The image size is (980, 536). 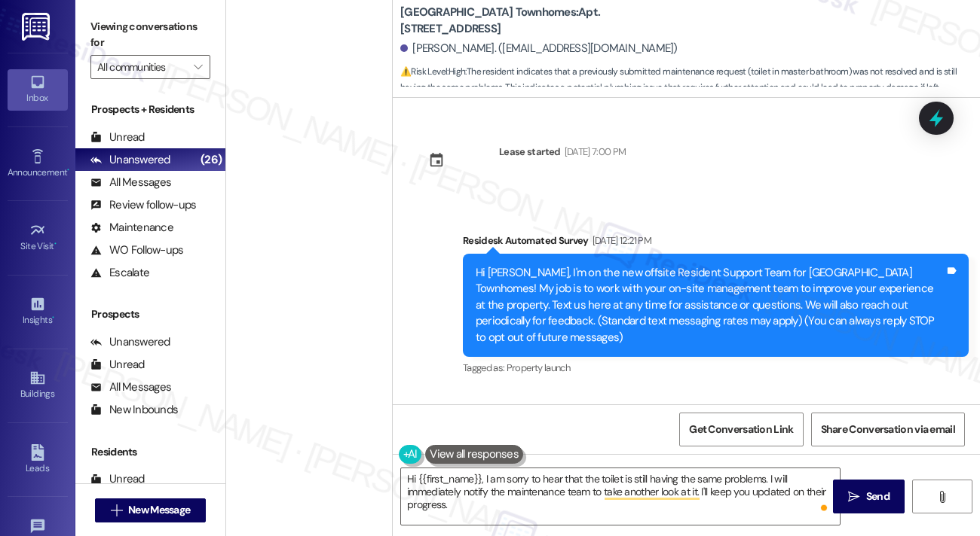 I want to click on button: New Message, so click(x=151, y=510).